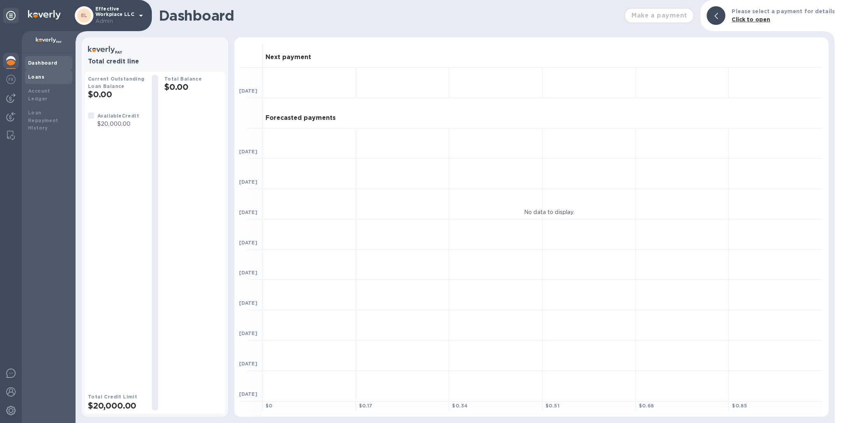 The height and width of the screenshot is (423, 841). What do you see at coordinates (783, 11) in the screenshot?
I see `b: Please select a payment for details` at bounding box center [783, 11].